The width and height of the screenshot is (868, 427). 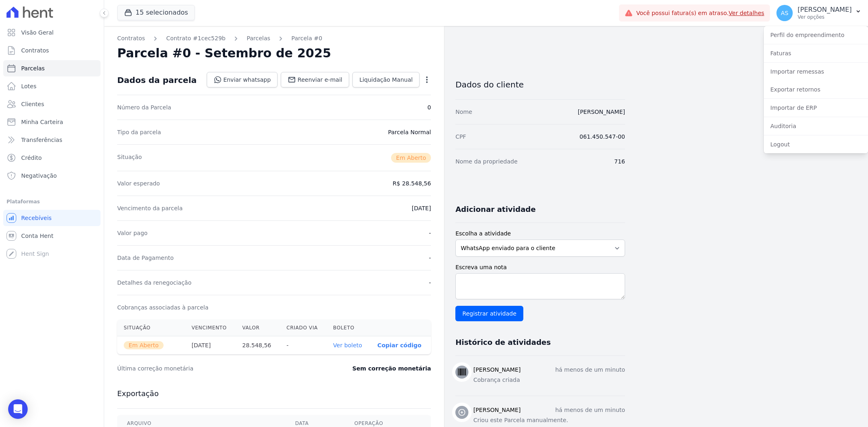 I want to click on dt: CPF, so click(x=461, y=137).